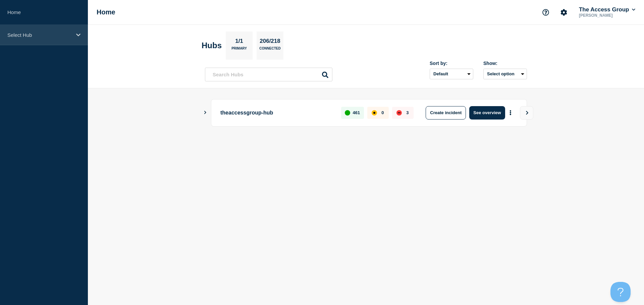 Image resolution: width=644 pixels, height=305 pixels. What do you see at coordinates (505, 74) in the screenshot?
I see `button: Select option` at bounding box center [505, 74].